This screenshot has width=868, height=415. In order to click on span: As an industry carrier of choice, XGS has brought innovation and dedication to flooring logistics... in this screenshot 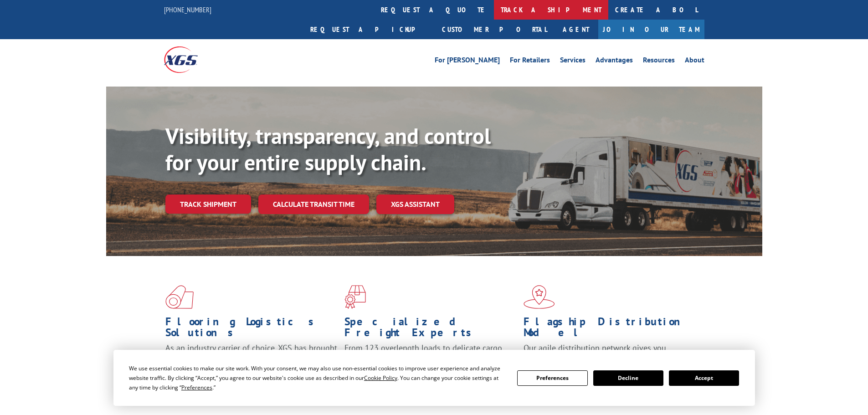, I will do `click(251, 358)`.